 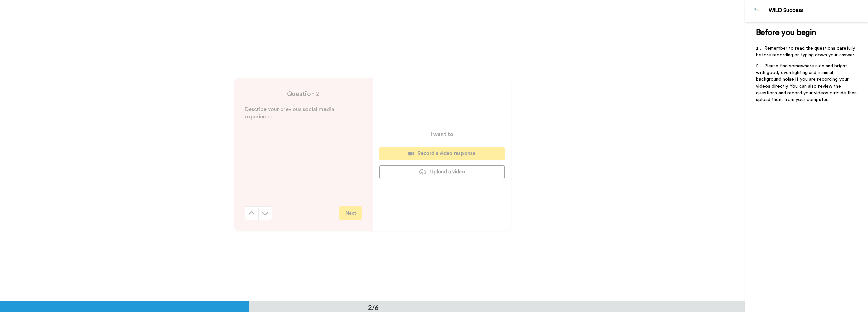 What do you see at coordinates (442, 172) in the screenshot?
I see `button: Upload a video` at bounding box center [442, 172].